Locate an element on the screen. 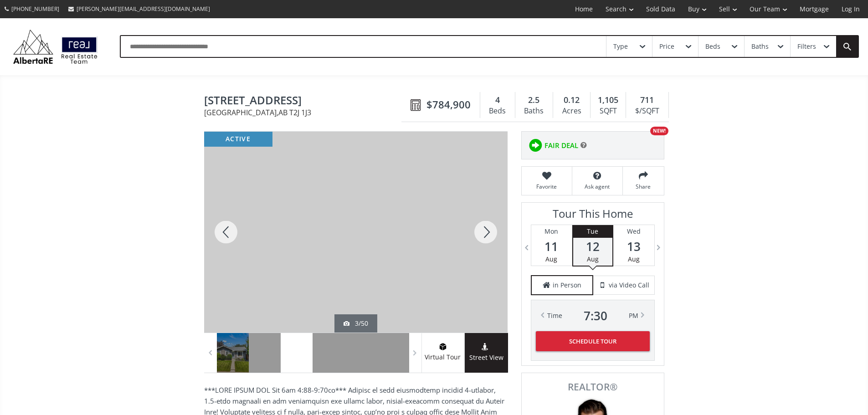  div: 711 is located at coordinates (647, 100).